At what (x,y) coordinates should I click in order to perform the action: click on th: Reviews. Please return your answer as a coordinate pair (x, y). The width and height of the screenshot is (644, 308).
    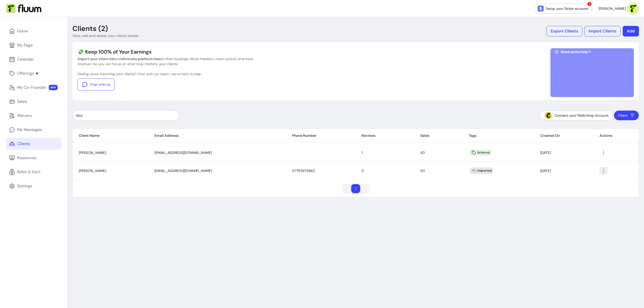
    Looking at the image, I should click on (385, 135).